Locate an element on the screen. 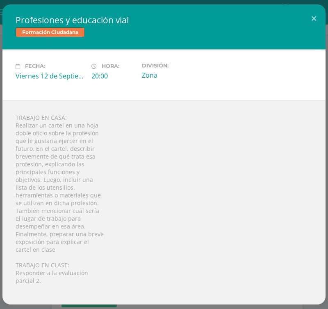 The image size is (328, 309). div: Zona is located at coordinates (176, 75).